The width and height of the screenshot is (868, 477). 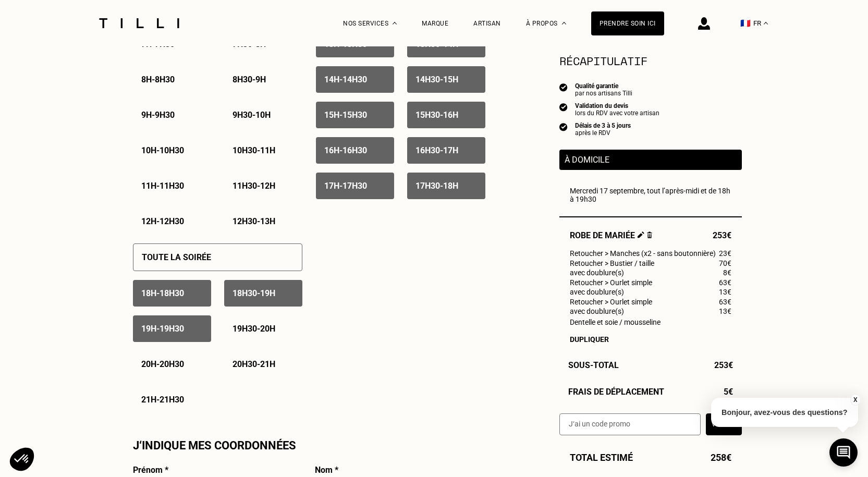 What do you see at coordinates (437, 150) in the screenshot?
I see `p: 16h30 - 17h` at bounding box center [437, 150].